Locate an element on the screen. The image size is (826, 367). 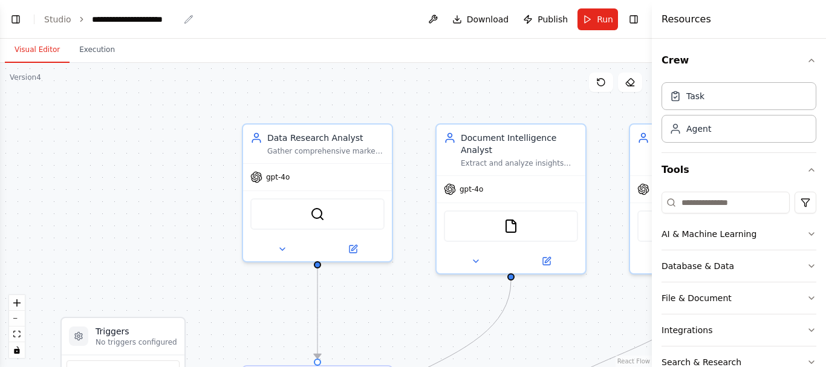
span: Download is located at coordinates (488, 19).